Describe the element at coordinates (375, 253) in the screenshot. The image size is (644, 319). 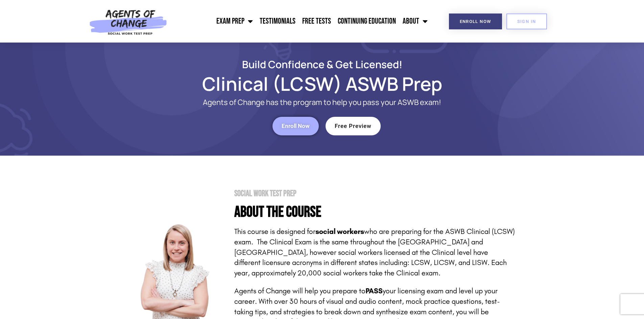
I see `p: This course is designed for who are preparing for the ASWB Clinical (LCSW) exam. The Clinical Exa...` at that location.